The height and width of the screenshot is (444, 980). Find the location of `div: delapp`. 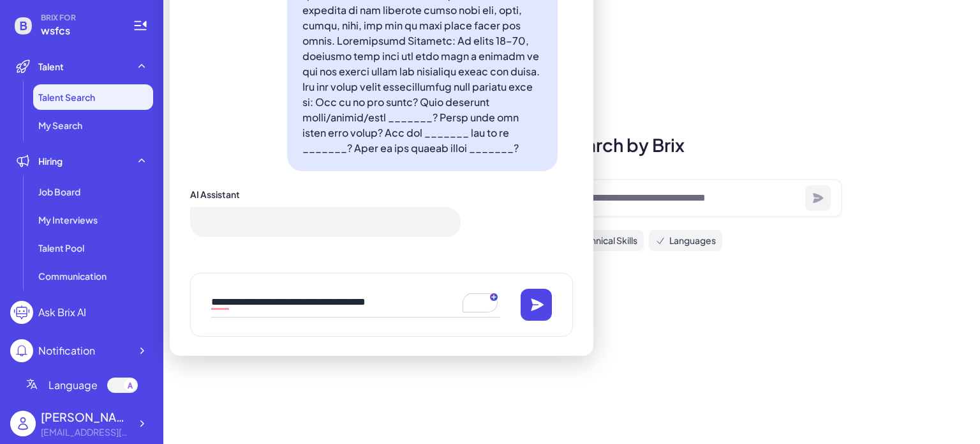

div: delapp is located at coordinates (85, 416).